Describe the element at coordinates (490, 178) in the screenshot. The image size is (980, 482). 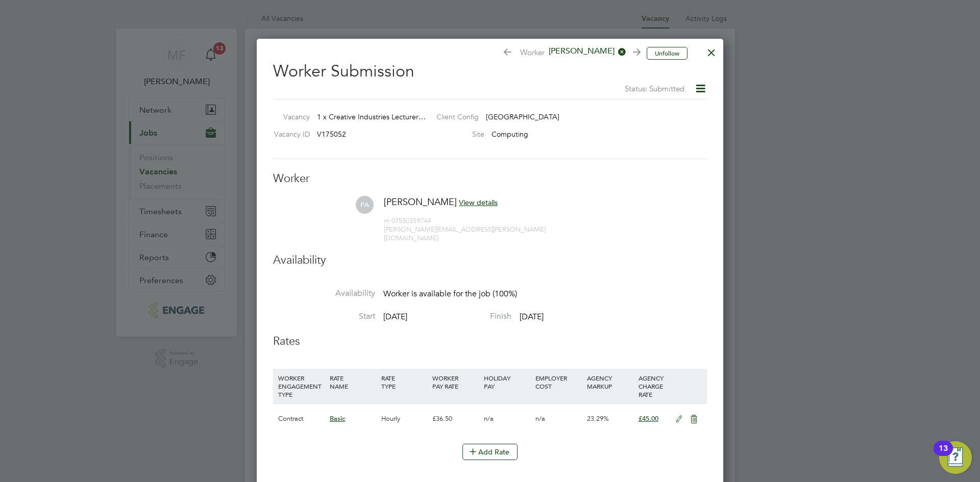
I see `h3: Worker` at that location.